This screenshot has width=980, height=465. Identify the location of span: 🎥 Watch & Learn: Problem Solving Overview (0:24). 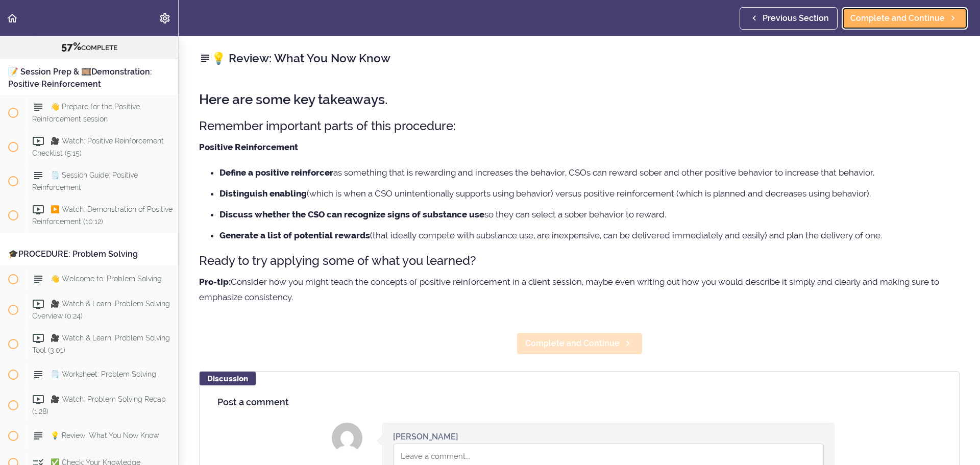
(101, 310).